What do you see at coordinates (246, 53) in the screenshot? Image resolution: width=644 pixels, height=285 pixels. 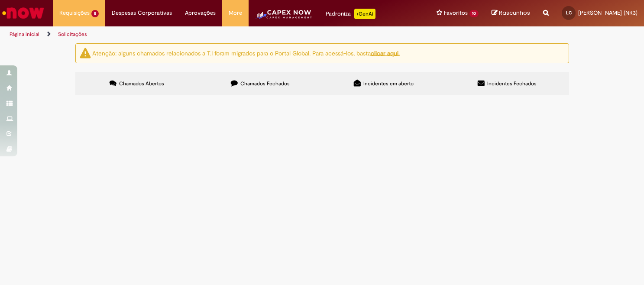 I see `ng-bind-html: Atenção: alguns chamados relacionados a T.I foram migrados para o Portal Global. Para acessá-los,...` at bounding box center [246, 53].